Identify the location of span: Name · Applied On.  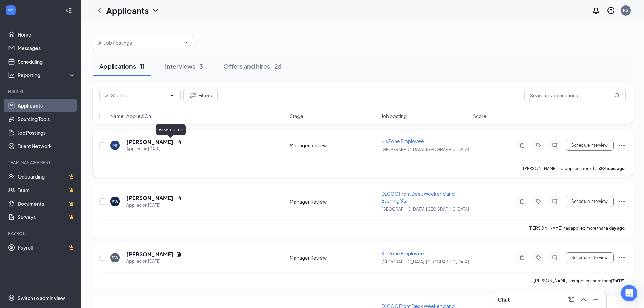
(130, 116).